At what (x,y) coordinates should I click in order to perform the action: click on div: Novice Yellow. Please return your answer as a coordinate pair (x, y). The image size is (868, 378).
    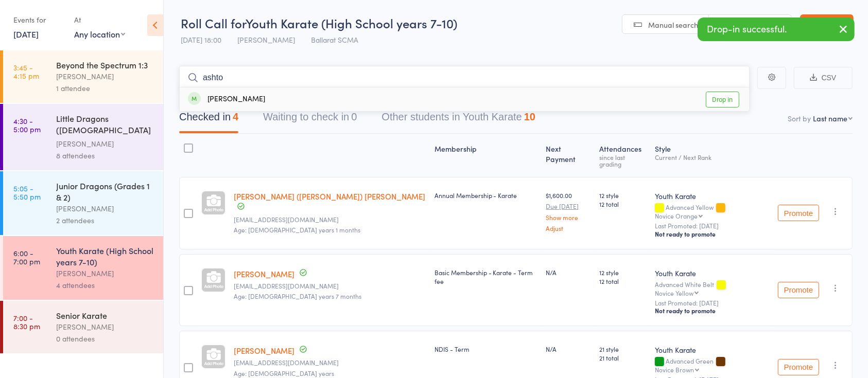
    Looking at the image, I should click on (674, 293).